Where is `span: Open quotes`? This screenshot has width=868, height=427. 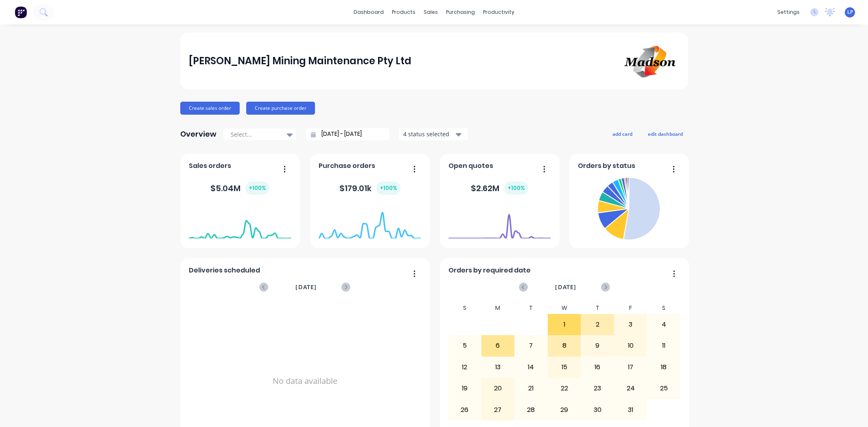
span: Open quotes is located at coordinates (471, 166).